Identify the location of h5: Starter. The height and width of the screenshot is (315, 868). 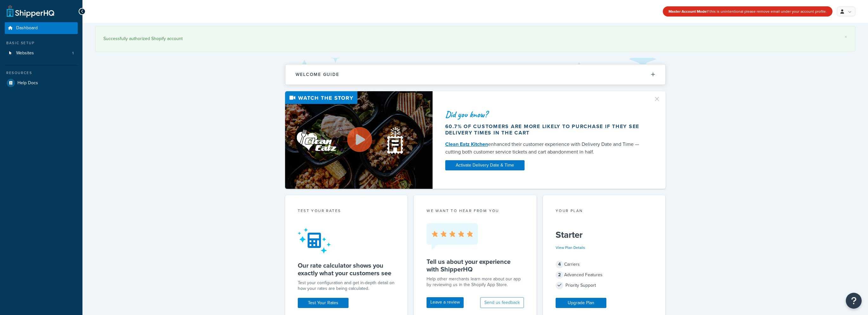
(604, 235).